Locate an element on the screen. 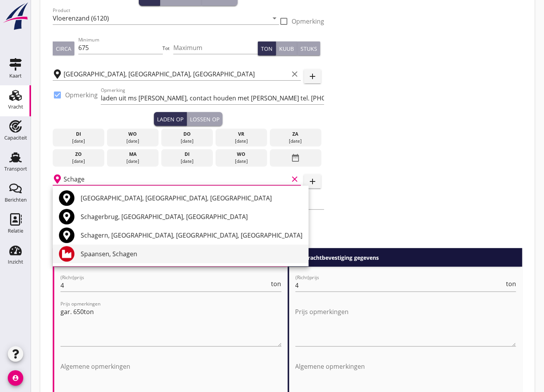  button: Stuks is located at coordinates (309, 49).